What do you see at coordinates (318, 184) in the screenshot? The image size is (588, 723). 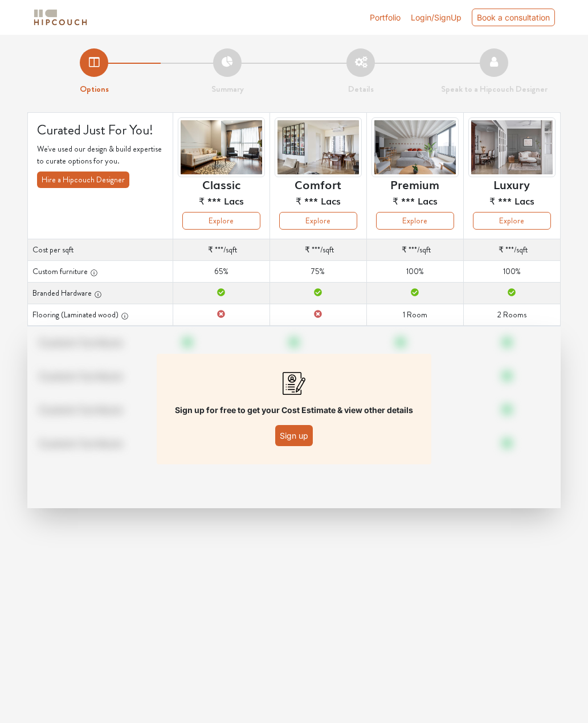 I see `h6: Comfort` at bounding box center [318, 184].